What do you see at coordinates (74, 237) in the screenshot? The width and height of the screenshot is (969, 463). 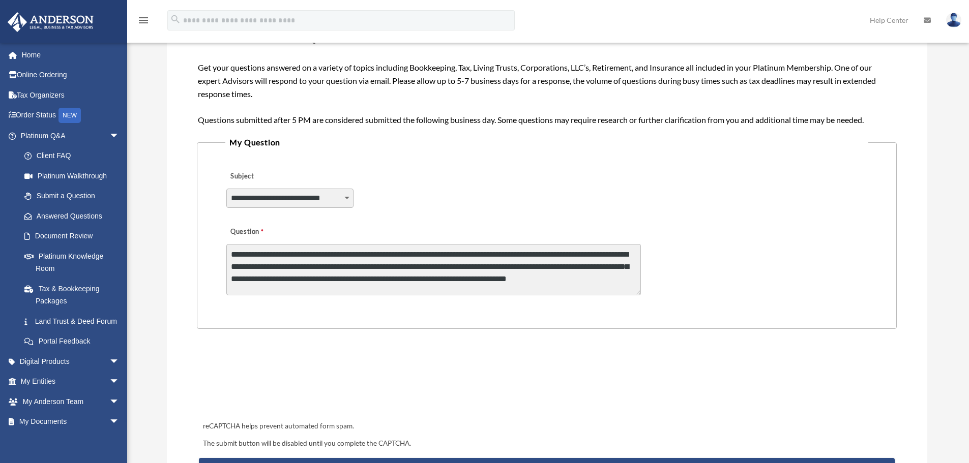 I see `a: Document Review` at bounding box center [74, 237].